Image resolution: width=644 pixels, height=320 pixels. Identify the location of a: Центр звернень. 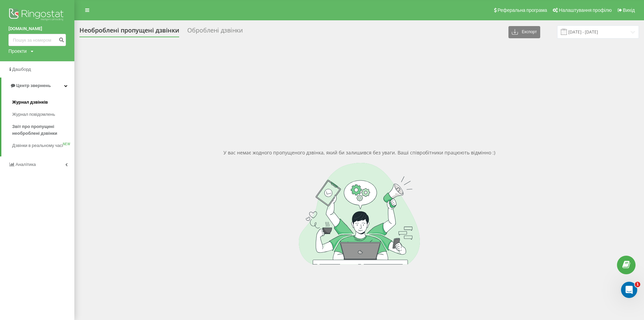
(38, 86).